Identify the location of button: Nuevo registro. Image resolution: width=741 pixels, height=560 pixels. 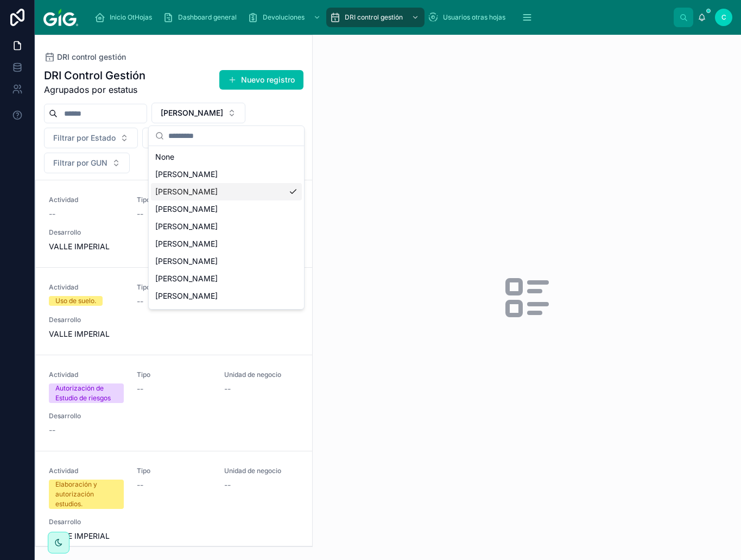
(261, 80).